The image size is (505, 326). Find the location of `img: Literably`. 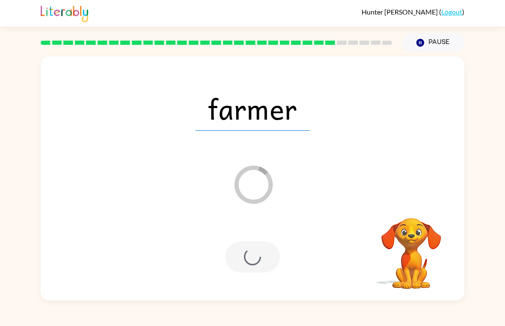

img: Literably is located at coordinates (64, 13).